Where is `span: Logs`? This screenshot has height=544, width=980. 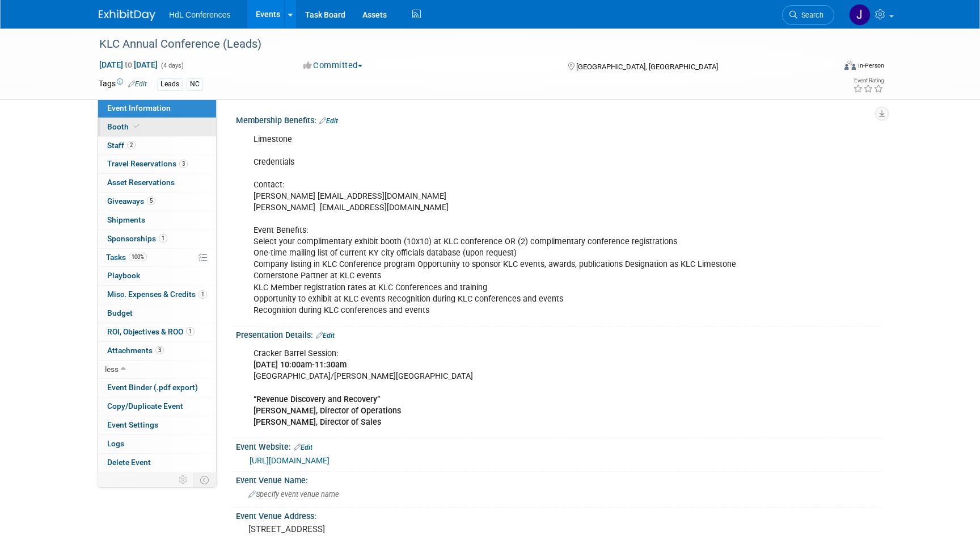
span: Logs is located at coordinates (116, 444).